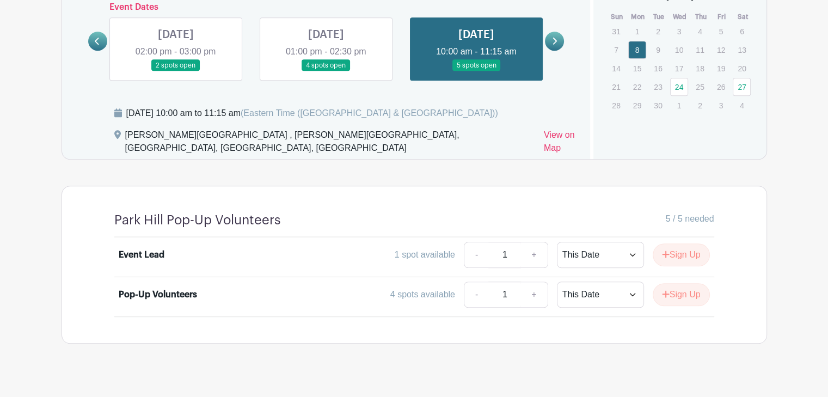  Describe the element at coordinates (425, 255) in the screenshot. I see `div: 1 spot available` at that location.